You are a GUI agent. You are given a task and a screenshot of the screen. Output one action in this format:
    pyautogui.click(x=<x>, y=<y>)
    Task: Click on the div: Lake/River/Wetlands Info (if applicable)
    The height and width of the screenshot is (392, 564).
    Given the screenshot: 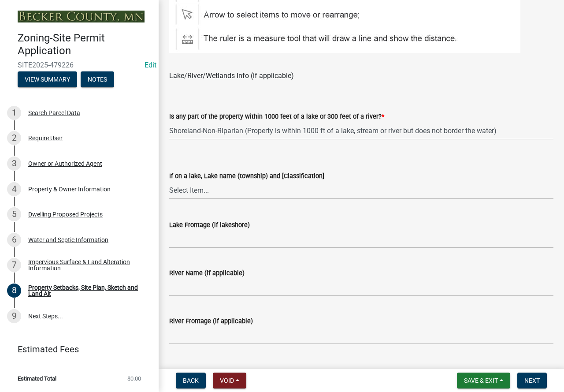 What is the action you would take?
    pyautogui.click(x=361, y=76)
    